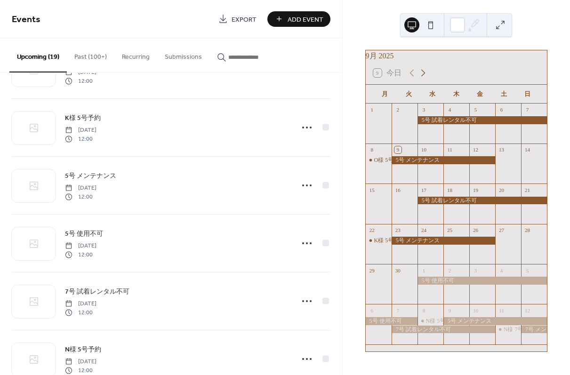 The image size is (570, 375). Describe the element at coordinates (372, 190) in the screenshot. I see `div: 15` at that location.